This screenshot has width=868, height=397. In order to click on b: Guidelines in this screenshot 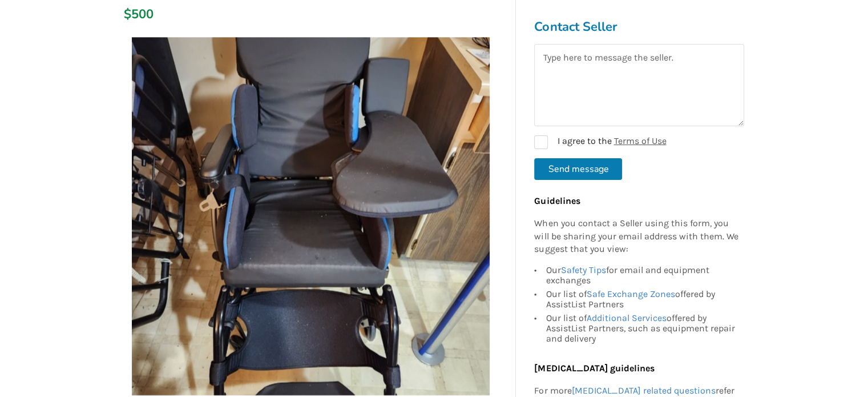, I will do `click(557, 200)`.